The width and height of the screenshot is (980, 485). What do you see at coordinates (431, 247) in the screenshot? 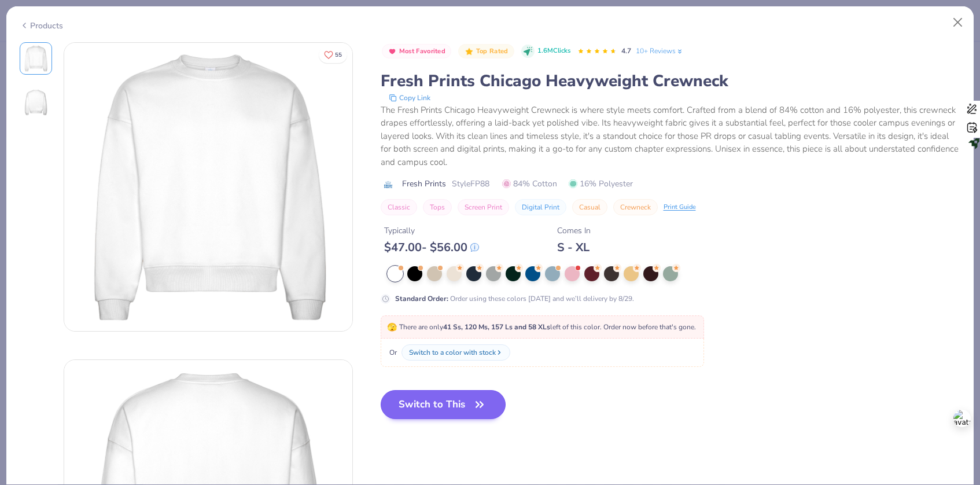
I see `div: $ 47.00 - $ 56.00` at bounding box center [431, 247].